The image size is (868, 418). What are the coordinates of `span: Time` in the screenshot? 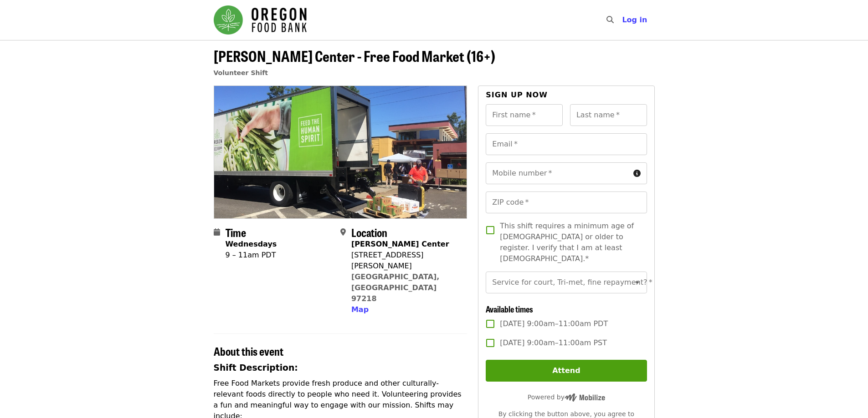 It's located at (235, 232).